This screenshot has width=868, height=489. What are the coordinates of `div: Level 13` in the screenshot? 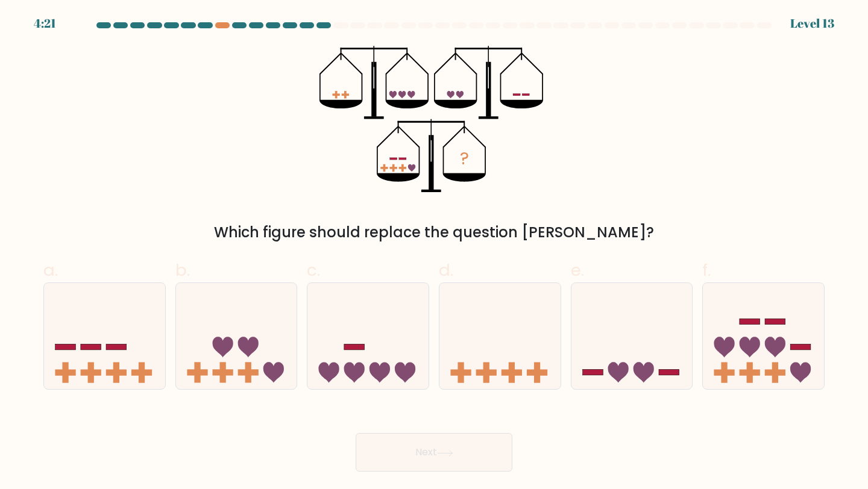 It's located at (812, 24).